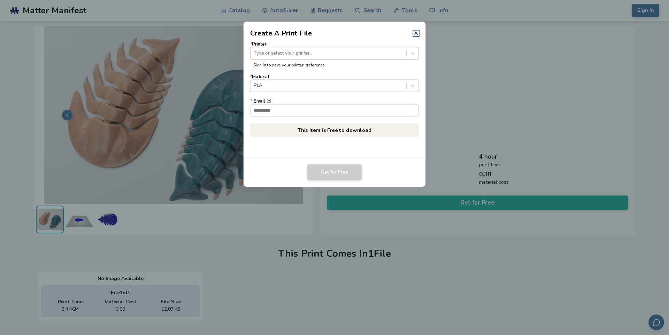 This screenshot has width=669, height=335. Describe the element at coordinates (254, 86) in the screenshot. I see `input: *MaterialPLA` at that location.